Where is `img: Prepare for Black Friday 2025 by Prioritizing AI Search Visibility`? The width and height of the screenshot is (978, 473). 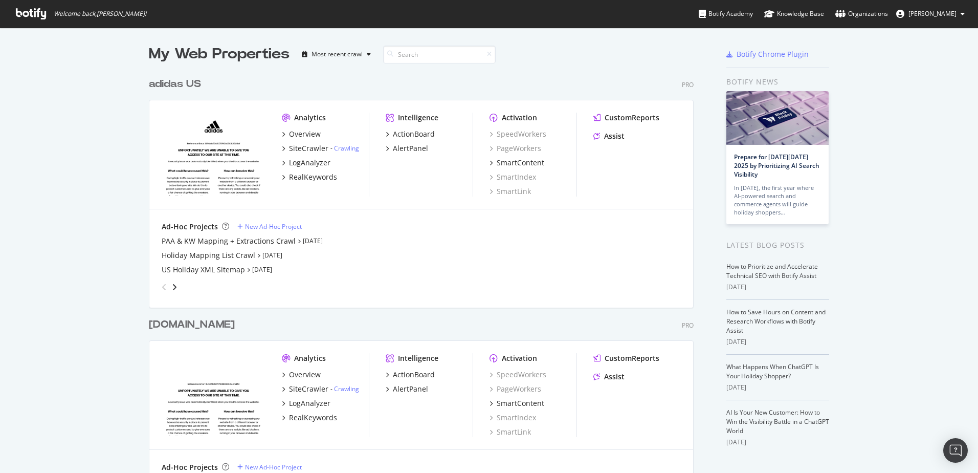
img: Prepare for Black Friday 2025 by Prioritizing AI Search Visibility is located at coordinates (778, 118).